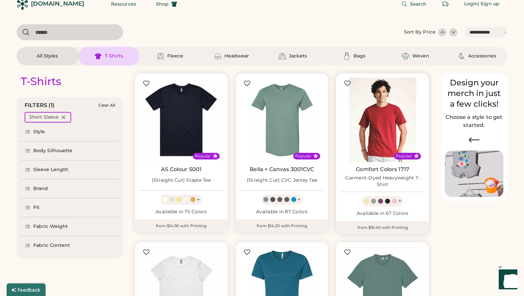  Describe the element at coordinates (359, 56) in the screenshot. I see `div: Bags` at that location.